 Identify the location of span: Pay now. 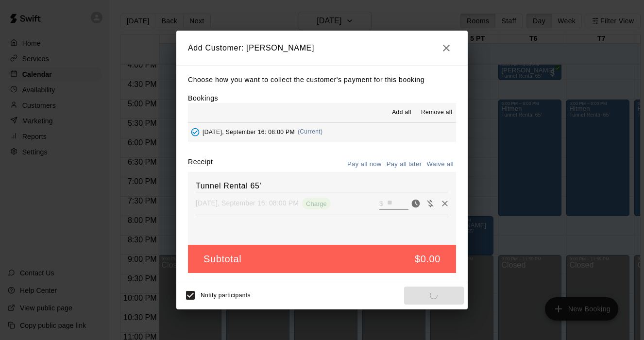
(416, 202).